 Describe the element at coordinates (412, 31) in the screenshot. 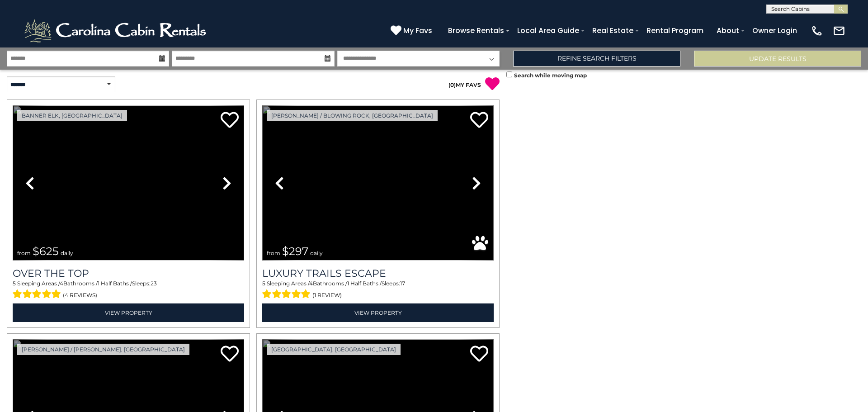

I see `a: My Favs` at that location.